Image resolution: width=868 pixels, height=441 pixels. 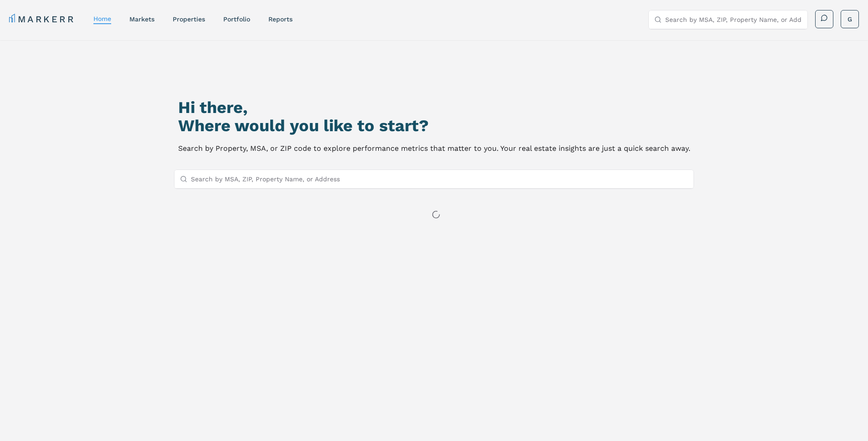 I want to click on a: properties, so click(x=189, y=19).